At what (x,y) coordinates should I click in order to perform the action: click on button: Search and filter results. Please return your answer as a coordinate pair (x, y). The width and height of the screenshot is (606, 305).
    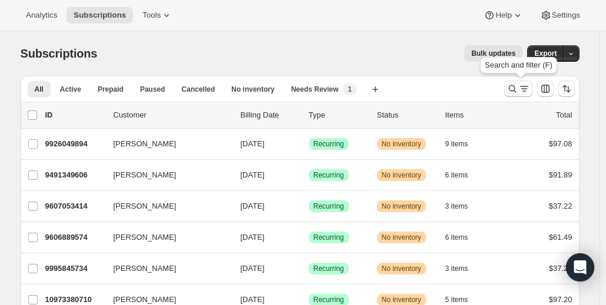
    Looking at the image, I should click on (518, 89).